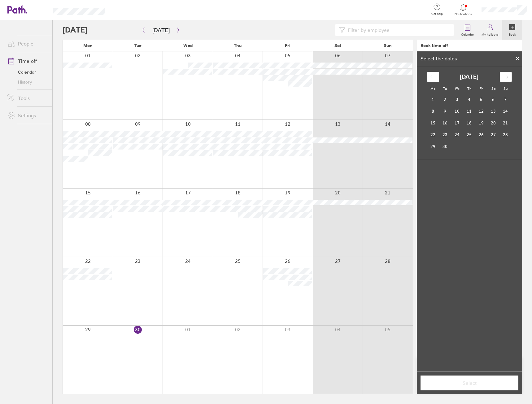 The height and width of the screenshot is (404, 532). What do you see at coordinates (481, 89) in the screenshot?
I see `small: Fr` at bounding box center [481, 89].